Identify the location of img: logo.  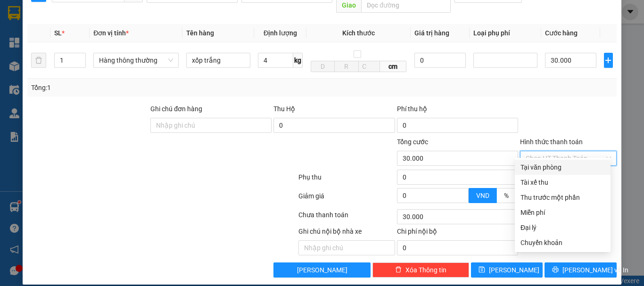
(33, 37).